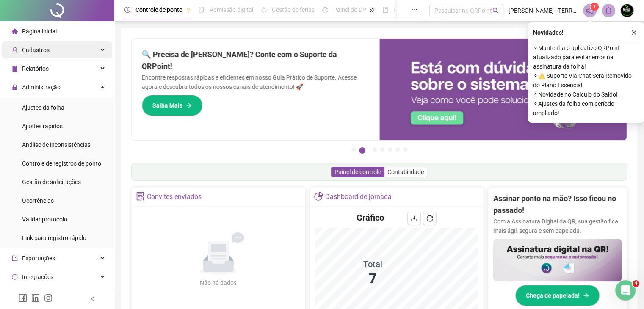 This screenshot has height=309, width=644. Describe the element at coordinates (159, 9) in the screenshot. I see `span: Controle de ponto` at that location.